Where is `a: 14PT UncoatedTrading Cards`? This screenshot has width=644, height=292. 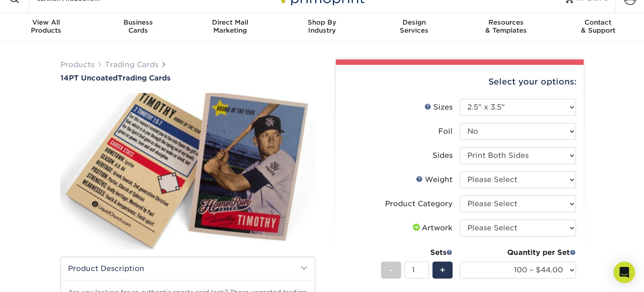 a: 14PT UncoatedTrading Cards is located at coordinates (188, 78).